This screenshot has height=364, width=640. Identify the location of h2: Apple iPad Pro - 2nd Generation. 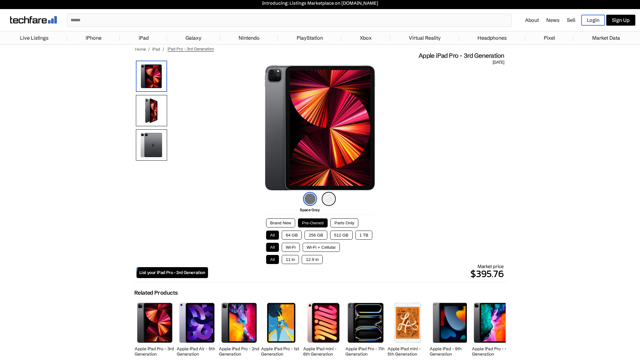
(239, 352).